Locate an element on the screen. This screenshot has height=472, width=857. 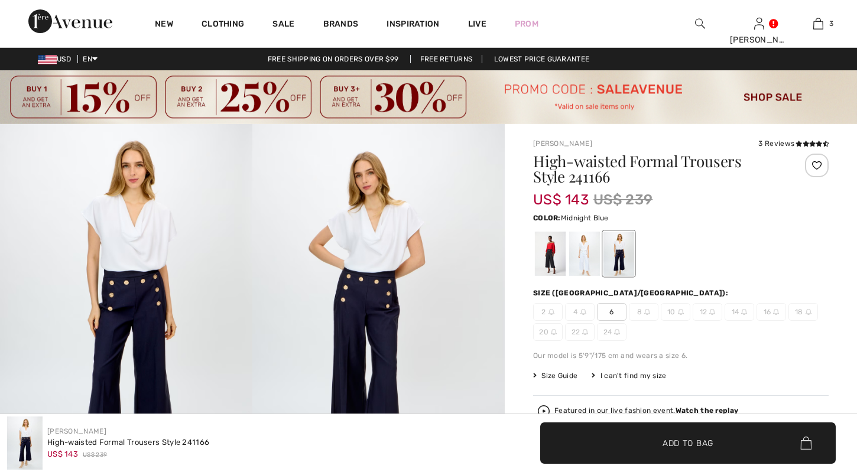
span: 24 is located at coordinates (611, 332).